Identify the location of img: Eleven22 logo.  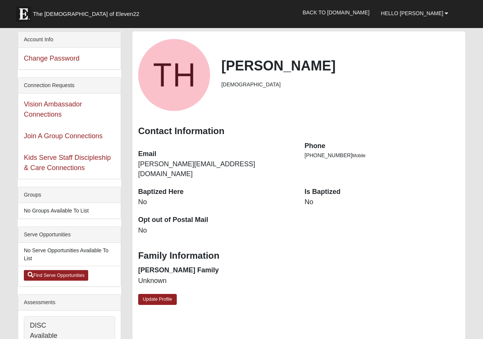
(23, 14).